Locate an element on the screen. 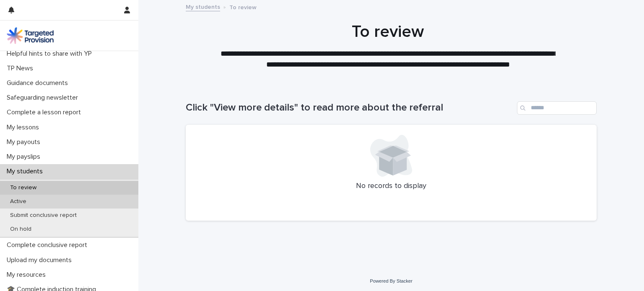 Image resolution: width=644 pixels, height=291 pixels. p: Active is located at coordinates (18, 201).